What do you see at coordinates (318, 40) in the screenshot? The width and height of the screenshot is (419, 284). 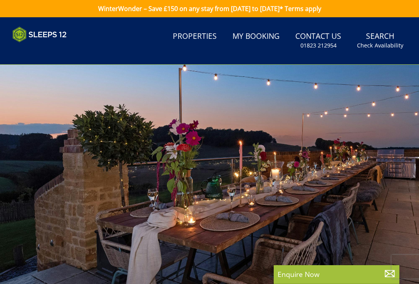 I see `a: Contact Us01823 212954` at bounding box center [318, 40].